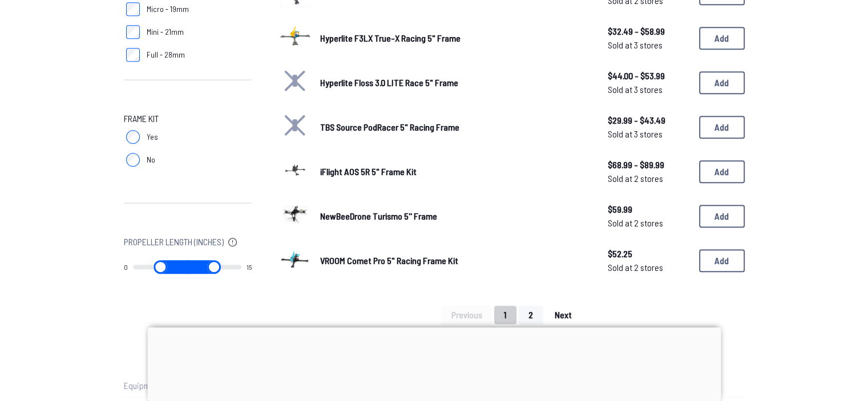  I want to click on span: $59.99, so click(649, 210).